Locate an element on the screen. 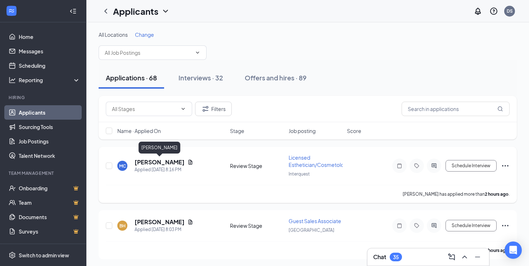 Image resolution: width=529 pixels, height=266 pixels. svg: Collapse is located at coordinates (73, 11).